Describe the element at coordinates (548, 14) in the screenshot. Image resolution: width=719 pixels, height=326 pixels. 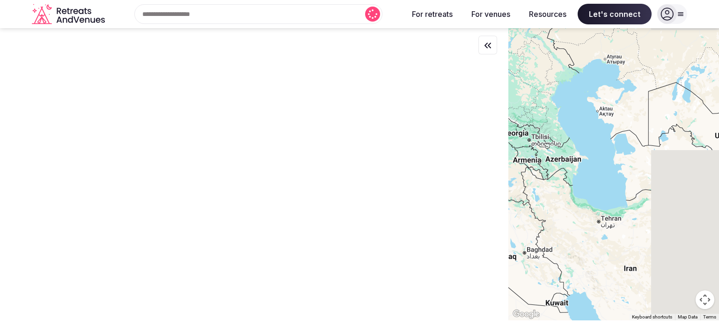
I see `button: Resources` at that location.